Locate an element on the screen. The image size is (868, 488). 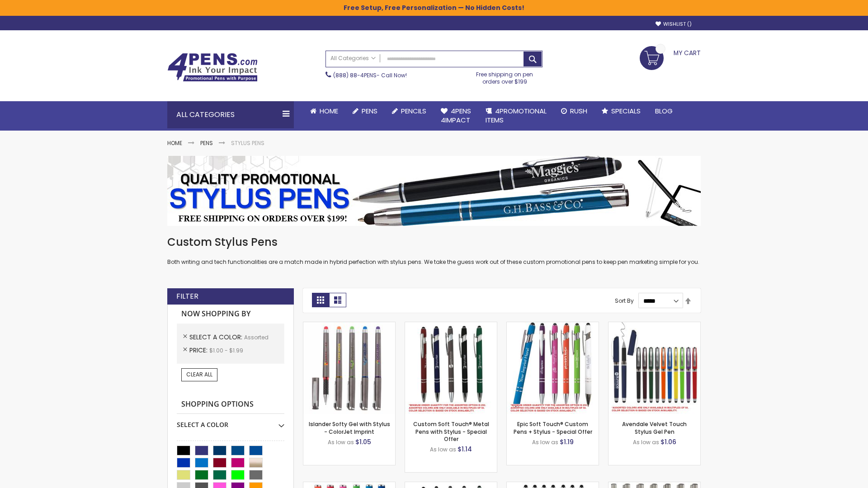
a: Custom Soft Touch® Metal Pens with Stylus - Special Offer is located at coordinates (451, 431).